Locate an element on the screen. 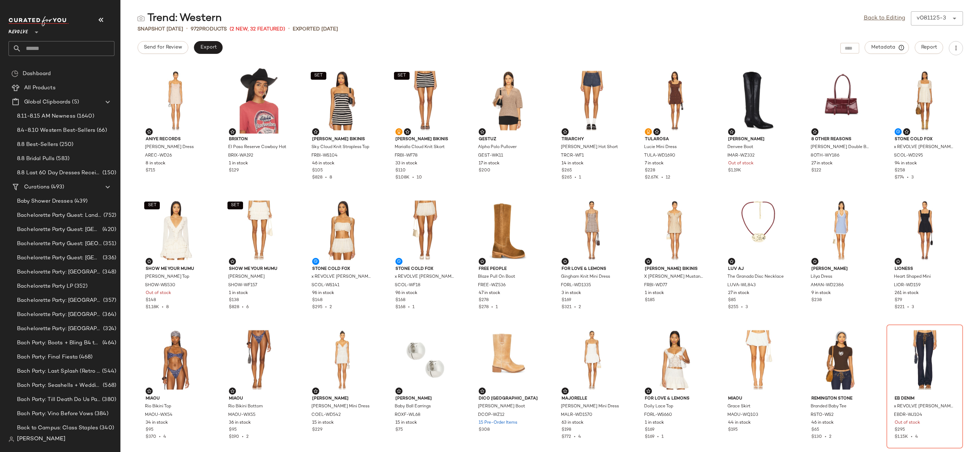 The image size is (980, 452). span: El Paso Reserve Cowboy Hat is located at coordinates (257, 147).